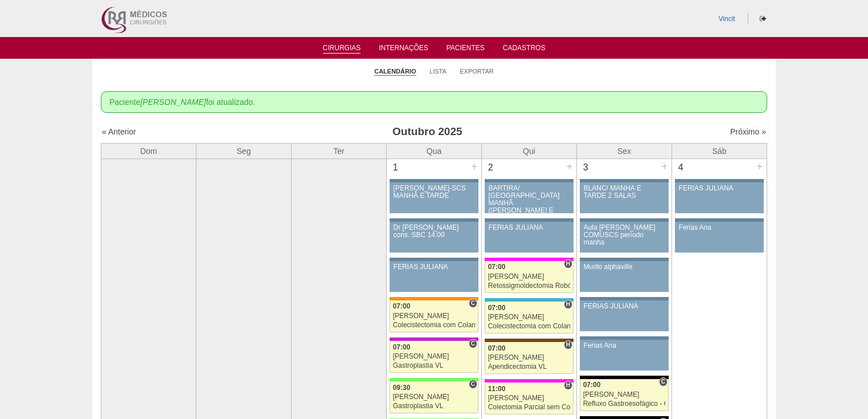 This screenshot has width=868, height=419. What do you see at coordinates (762, 19) in the screenshot?
I see `i: Sair` at bounding box center [762, 19].